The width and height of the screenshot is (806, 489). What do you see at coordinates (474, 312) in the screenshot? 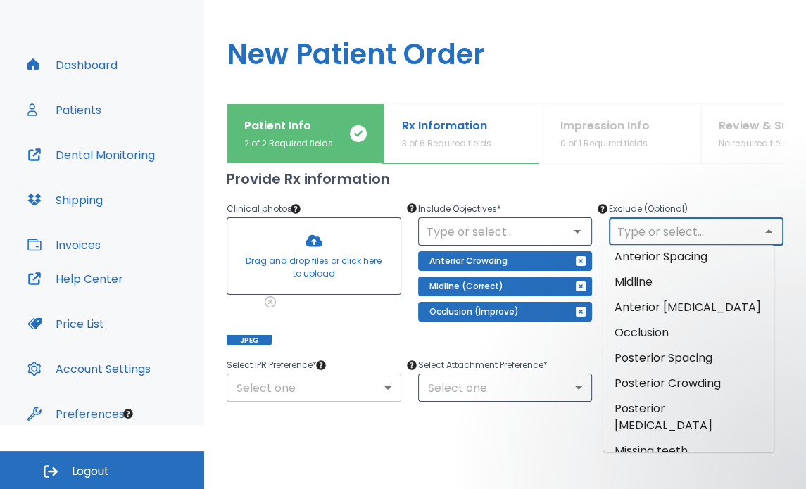
I see `p: Occlusion (Improve)` at bounding box center [474, 312].